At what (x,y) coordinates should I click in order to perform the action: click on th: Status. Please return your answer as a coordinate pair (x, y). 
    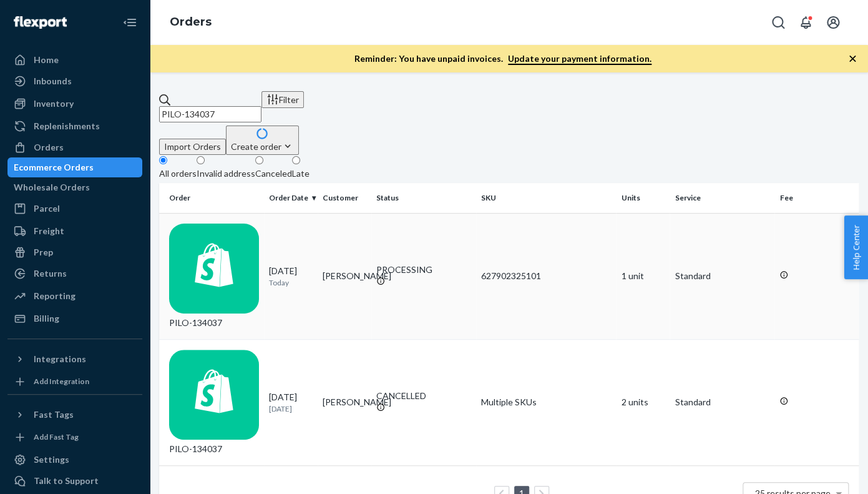
    Looking at the image, I should click on (423, 198).